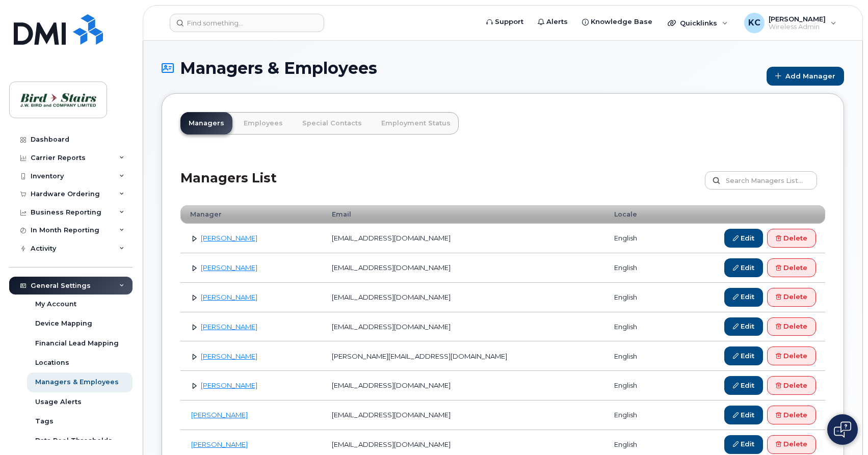 This screenshot has height=455, width=868. What do you see at coordinates (229, 186) in the screenshot?
I see `h2: Managers List` at bounding box center [229, 186].